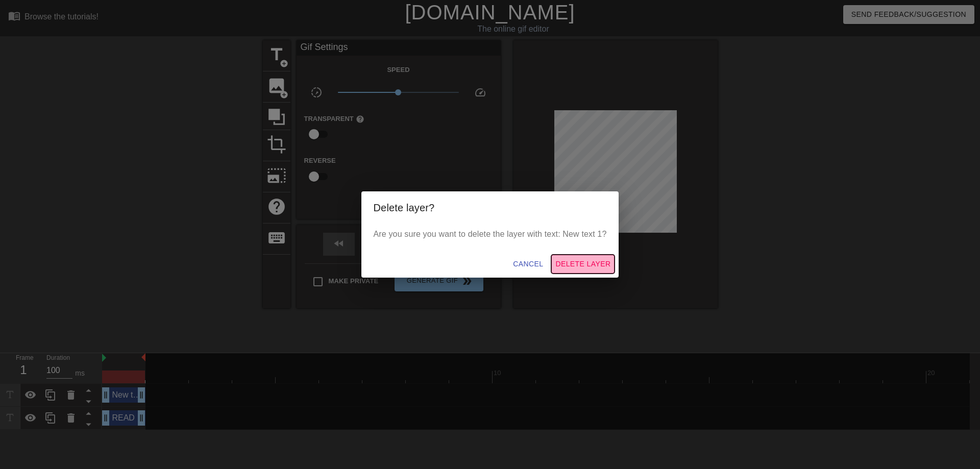 This screenshot has height=469, width=980. Describe the element at coordinates (490, 234) in the screenshot. I see `p: Are you sure you want to delete the layer with text: New text 1?` at that location.